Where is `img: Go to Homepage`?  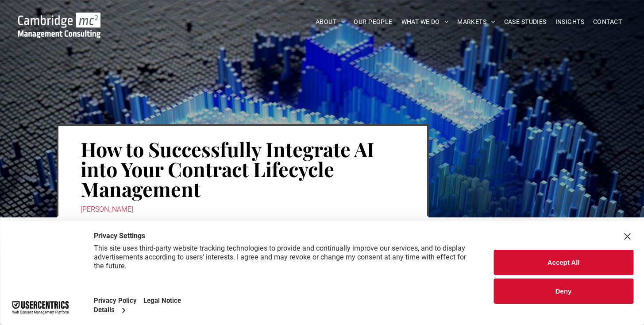
img: Go to Homepage is located at coordinates (60, 25).